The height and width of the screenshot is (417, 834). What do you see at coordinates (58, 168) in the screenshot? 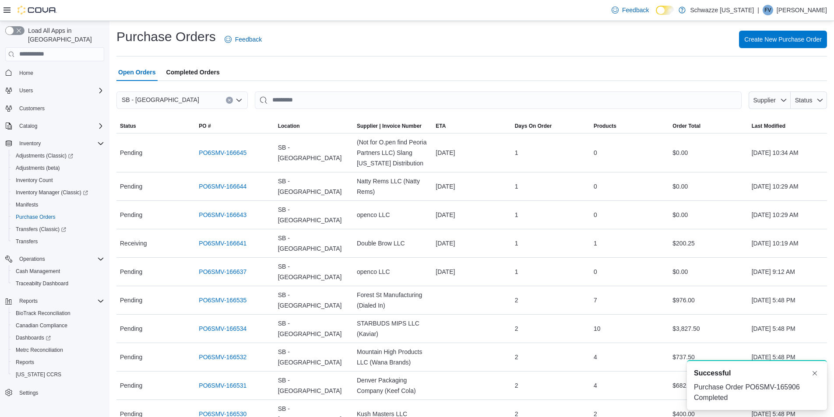
I see `span: Adjustments (beta)` at bounding box center [58, 168].